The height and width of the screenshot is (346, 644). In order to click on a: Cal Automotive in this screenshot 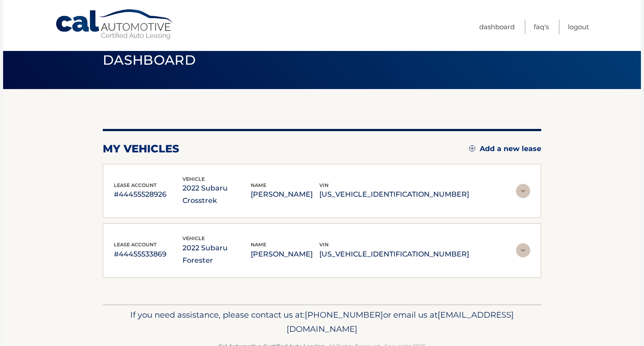, I will do `click(115, 24)`.